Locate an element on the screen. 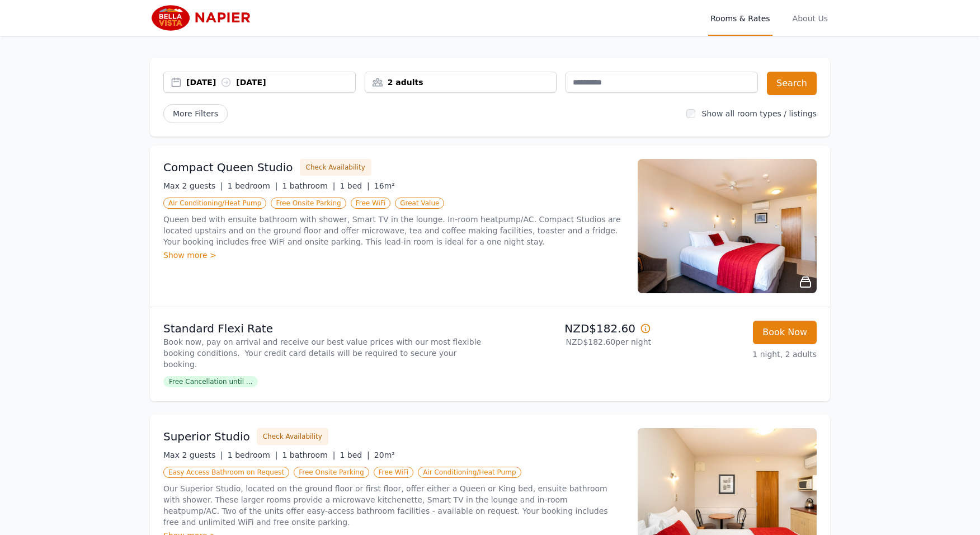  span: Great Value is located at coordinates (420, 204).